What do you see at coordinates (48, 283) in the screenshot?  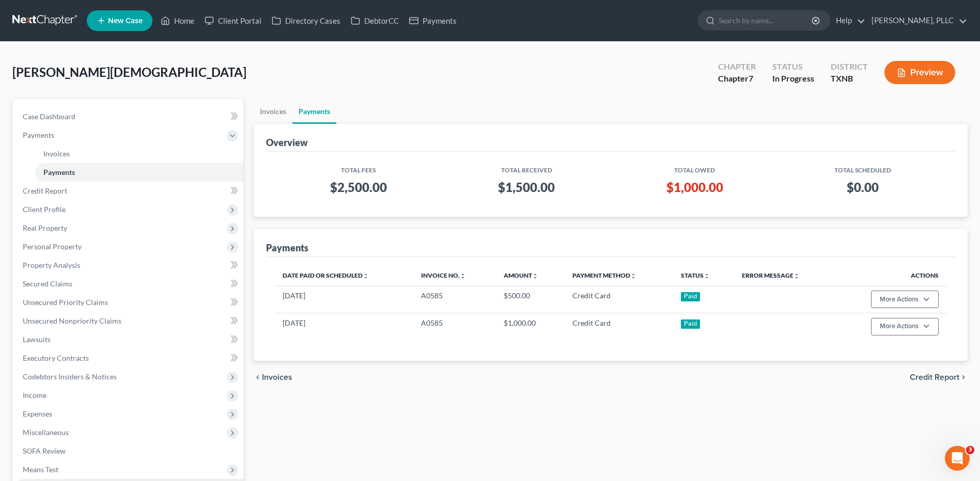 I see `span: Secured Claims` at bounding box center [48, 283].